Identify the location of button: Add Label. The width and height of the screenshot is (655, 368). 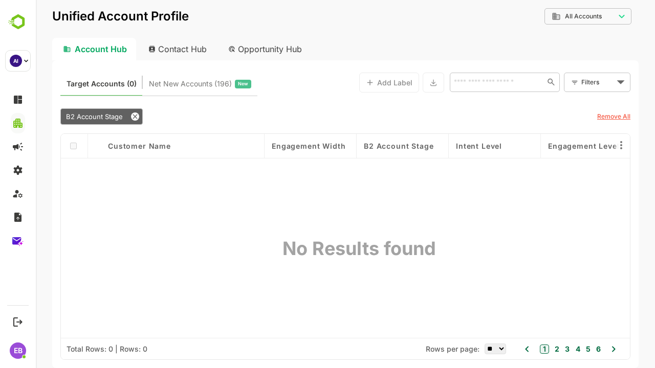
(353, 82).